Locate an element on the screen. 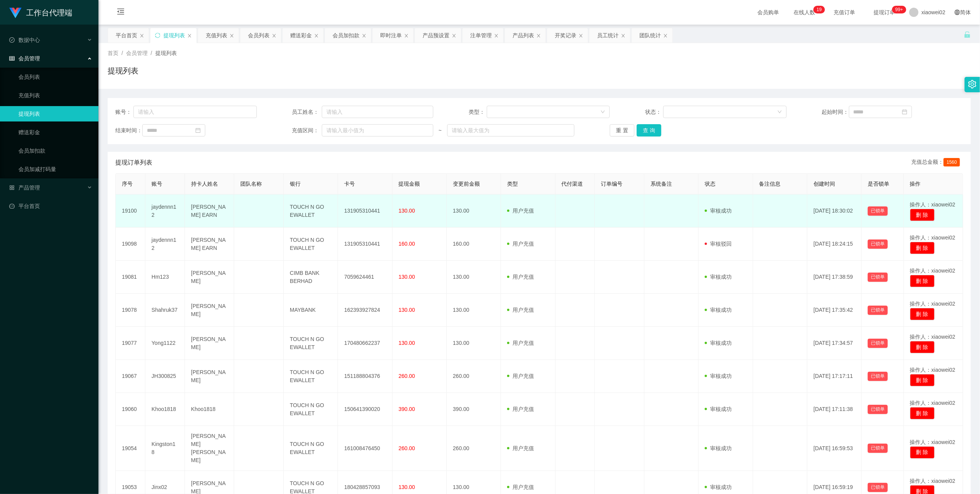 The image size is (980, 494). h1: 提现列表 is located at coordinates (123, 71).